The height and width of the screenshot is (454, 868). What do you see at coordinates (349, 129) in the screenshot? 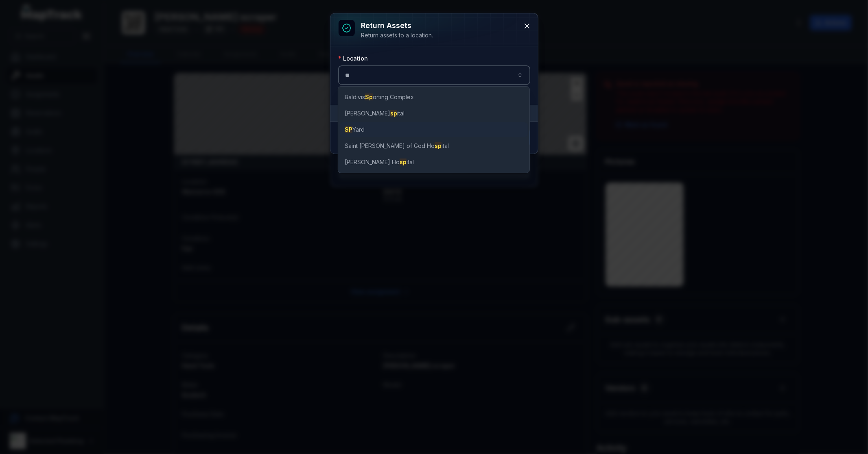
I see `span: SP` at bounding box center [349, 129].